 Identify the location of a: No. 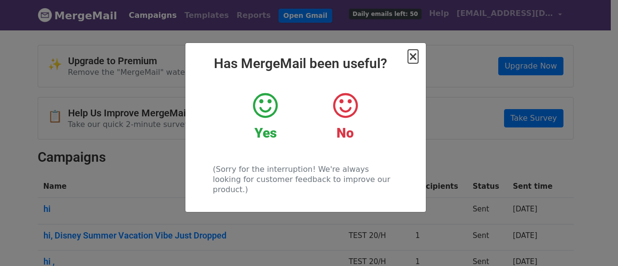
(345, 116).